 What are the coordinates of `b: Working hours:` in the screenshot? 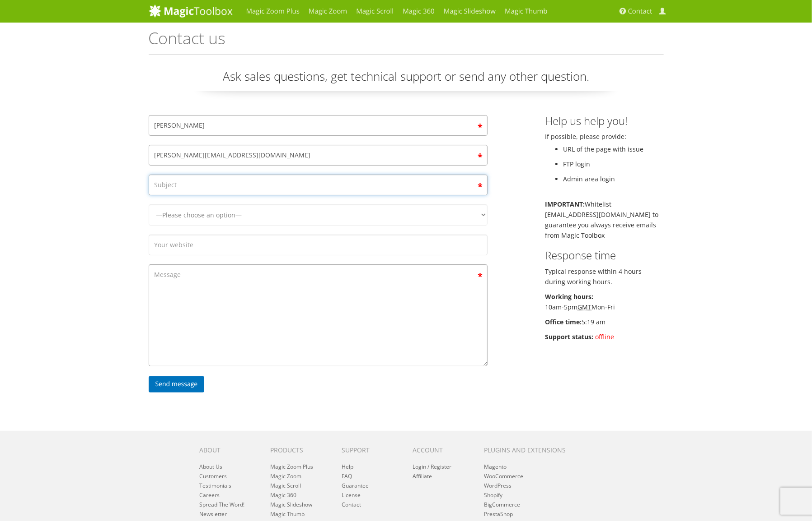 It's located at (569, 296).